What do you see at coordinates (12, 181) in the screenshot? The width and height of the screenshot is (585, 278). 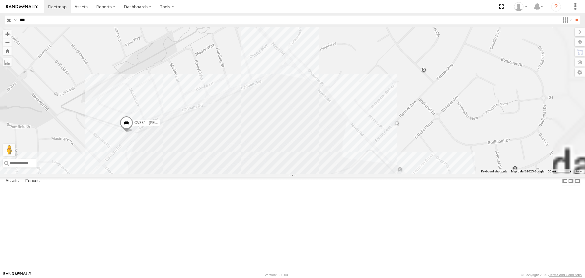 I see `label: Assets` at bounding box center [12, 181].